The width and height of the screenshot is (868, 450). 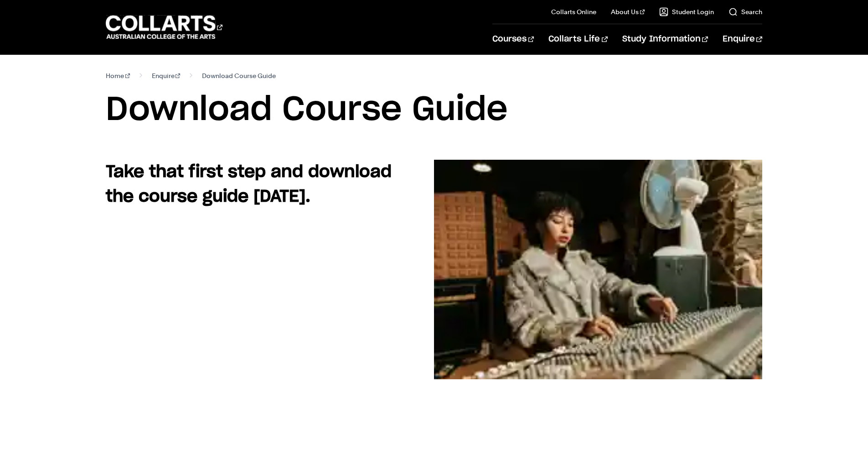 I want to click on h1: Download Course Guide, so click(x=434, y=110).